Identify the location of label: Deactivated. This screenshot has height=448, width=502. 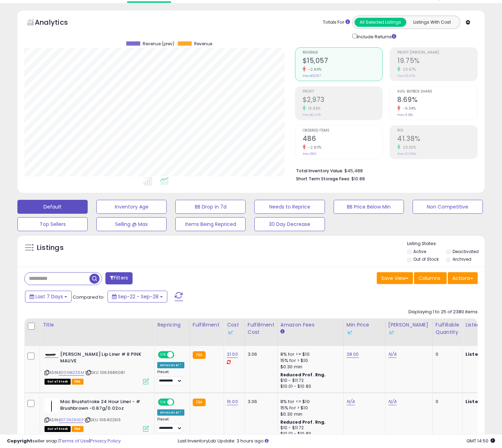
(465, 251).